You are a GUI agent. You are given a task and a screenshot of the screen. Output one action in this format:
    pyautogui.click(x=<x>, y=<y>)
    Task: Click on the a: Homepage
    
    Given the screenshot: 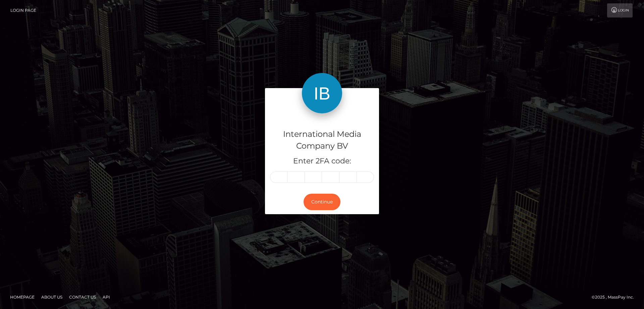 What is the action you would take?
    pyautogui.click(x=22, y=296)
    